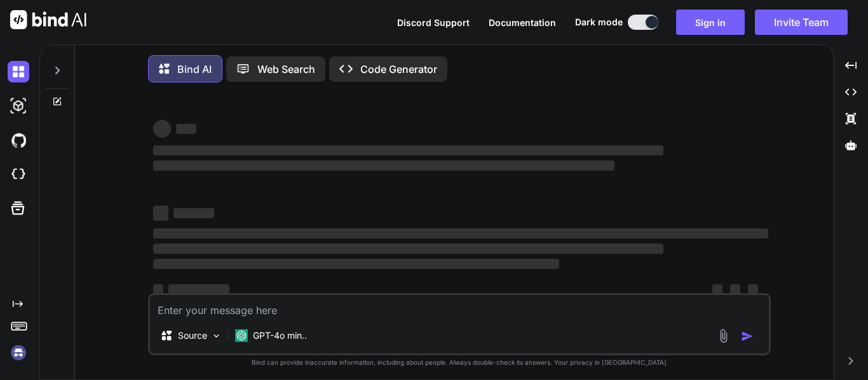  I want to click on p: Bind can provide inaccurate information, including about people. Always double-check its answers...., so click(460, 362).